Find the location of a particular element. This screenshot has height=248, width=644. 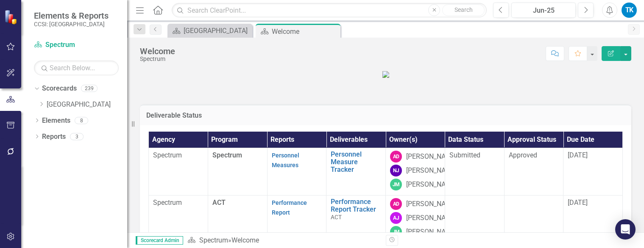

span: Elements & Reports is located at coordinates (71, 16).